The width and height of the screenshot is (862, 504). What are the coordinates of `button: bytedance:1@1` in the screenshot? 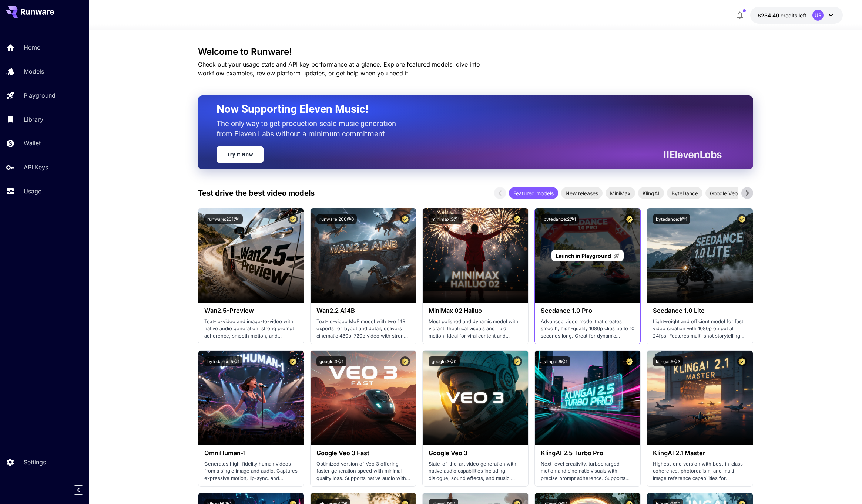 It's located at (671, 219).